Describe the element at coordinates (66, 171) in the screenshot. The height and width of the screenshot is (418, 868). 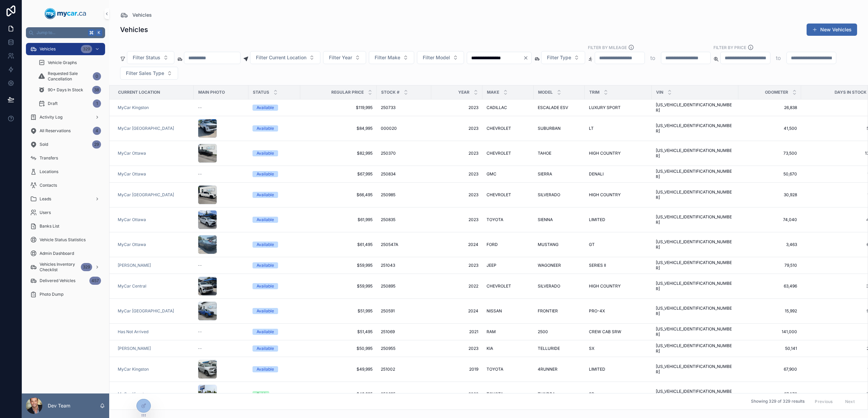
I see `a: Locations` at that location.